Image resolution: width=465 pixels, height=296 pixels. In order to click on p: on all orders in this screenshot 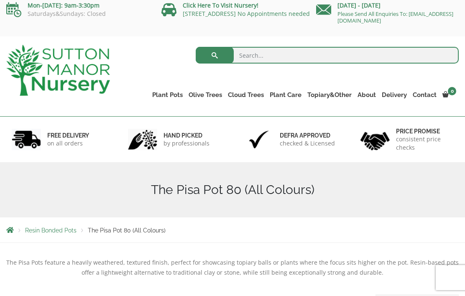, I will do `click(68, 144)`.